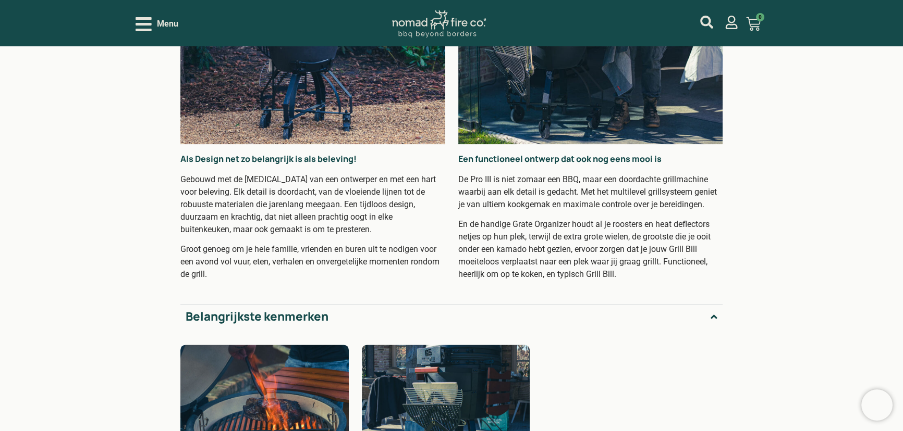 The image size is (903, 431). I want to click on summary: Belangrijkste kenmerken, so click(451, 317).